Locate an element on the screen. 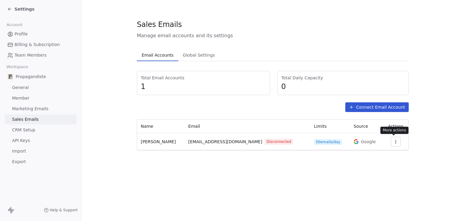 This screenshot has height=221, width=464. span: Profile is located at coordinates (21, 34).